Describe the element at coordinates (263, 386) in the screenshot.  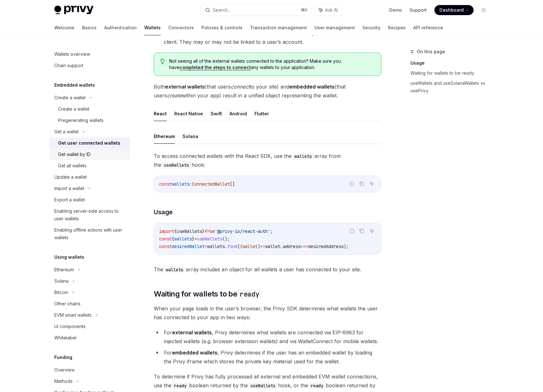
I see `code: useWallets` at that location.